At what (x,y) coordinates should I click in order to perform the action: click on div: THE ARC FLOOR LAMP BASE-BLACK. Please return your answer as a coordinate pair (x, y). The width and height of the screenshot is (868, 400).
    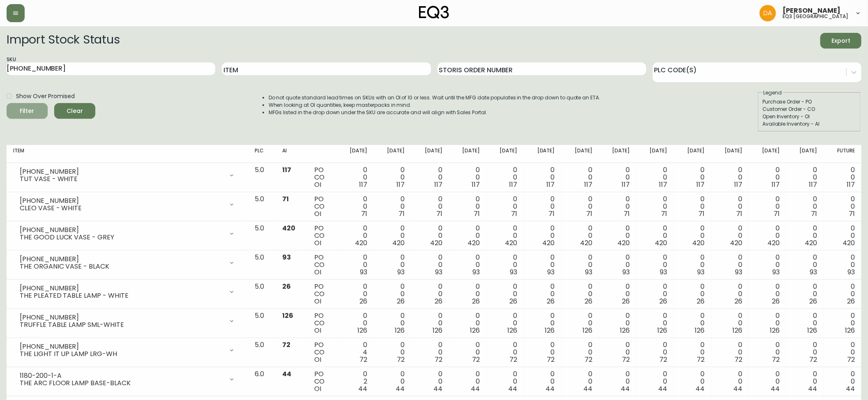
    Looking at the image, I should click on (122, 383).